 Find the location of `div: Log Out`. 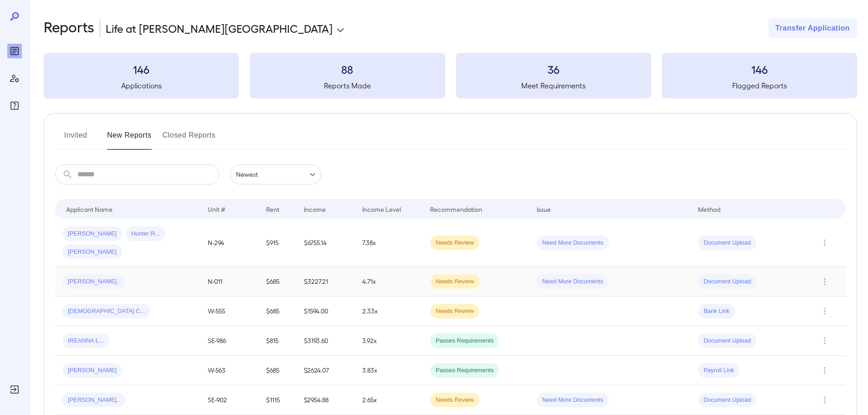

div: Log Out is located at coordinates (14, 390).